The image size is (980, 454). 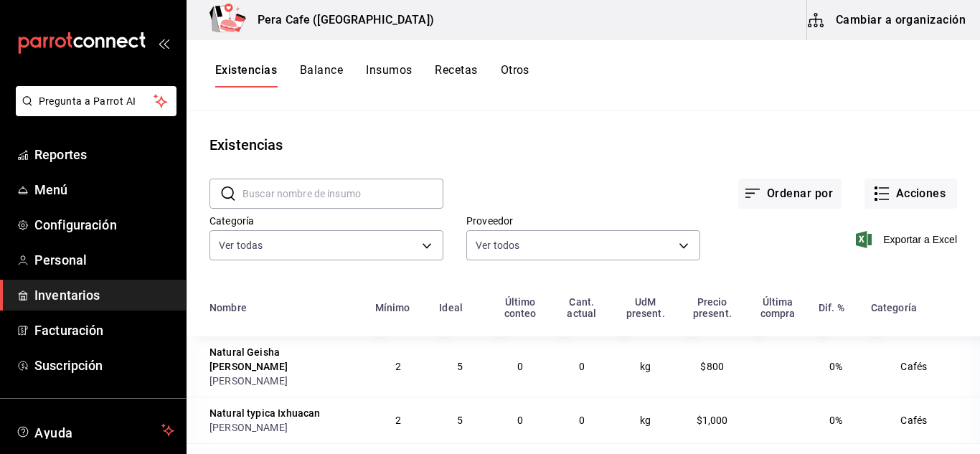 What do you see at coordinates (104, 225) in the screenshot?
I see `span: Configuración` at bounding box center [104, 225].